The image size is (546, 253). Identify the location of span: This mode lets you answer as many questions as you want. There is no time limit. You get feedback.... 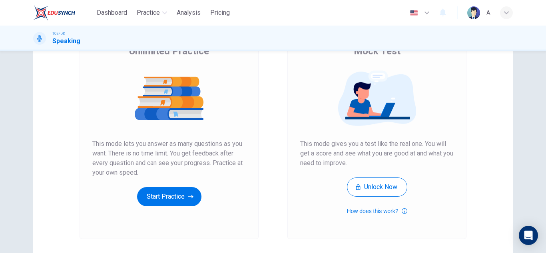
(169, 158).